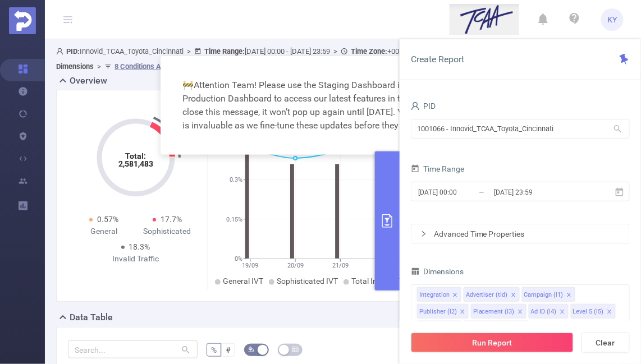  I want to click on div: Placement (l3), so click(494, 312).